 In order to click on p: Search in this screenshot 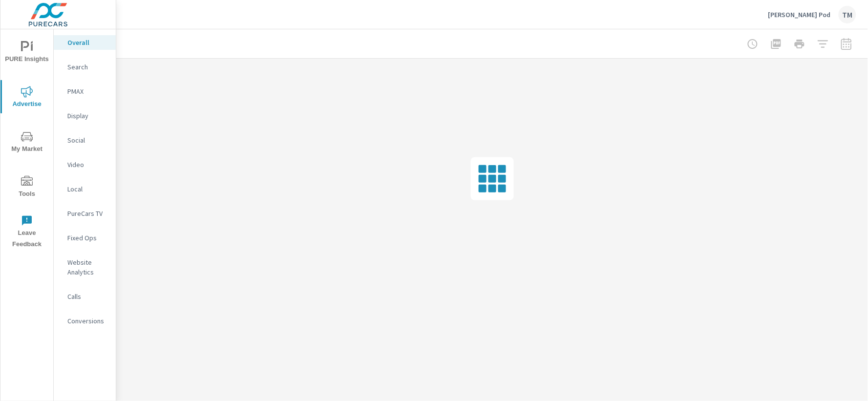, I will do `click(88, 67)`.